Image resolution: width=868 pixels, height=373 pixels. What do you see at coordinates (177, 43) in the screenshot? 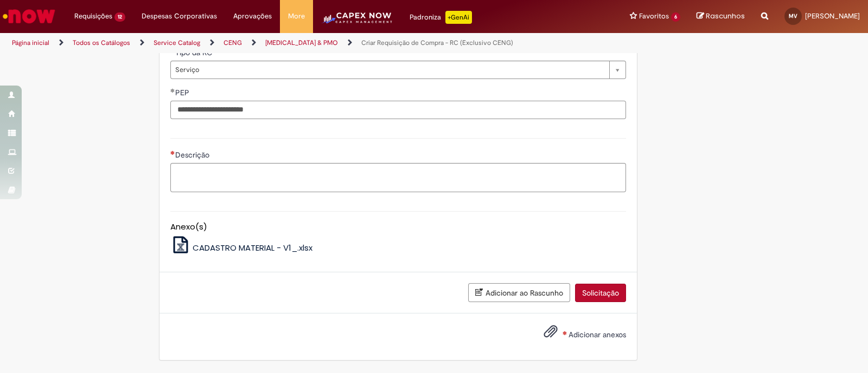
I see `a: Service Catalog` at bounding box center [177, 43].